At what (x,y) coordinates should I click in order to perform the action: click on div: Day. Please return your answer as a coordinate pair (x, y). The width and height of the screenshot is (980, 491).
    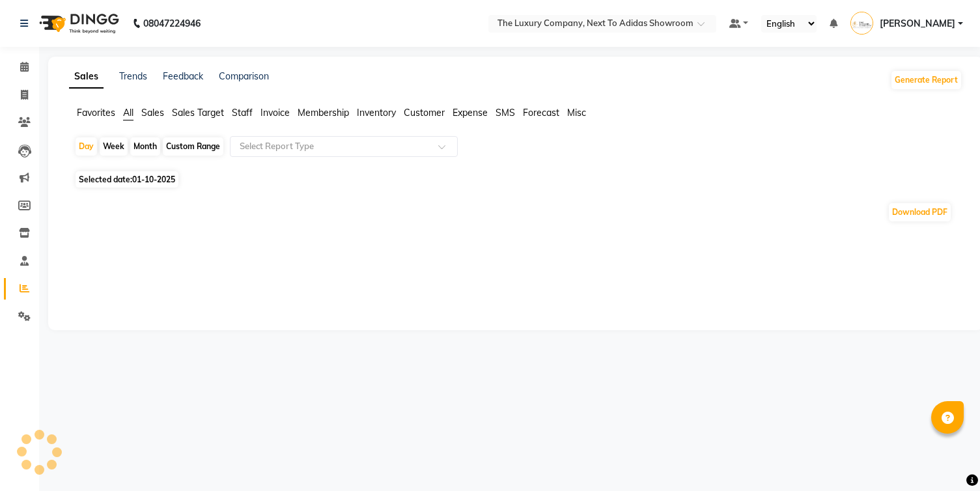
    Looking at the image, I should click on (86, 146).